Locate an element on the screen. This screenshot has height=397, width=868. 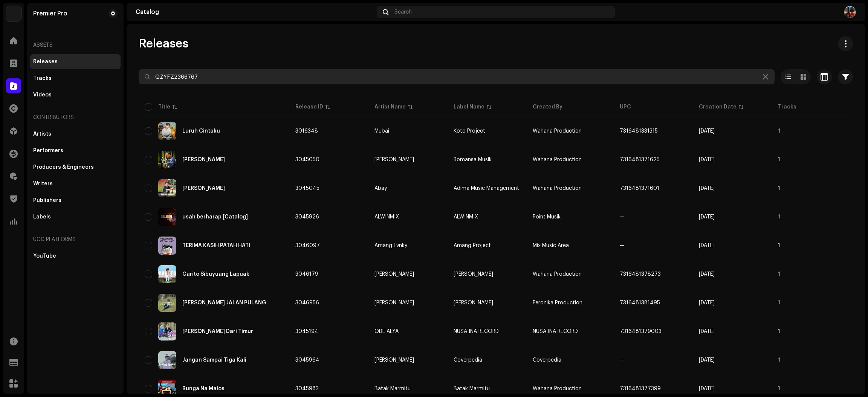
re-m-nav-item: Writers is located at coordinates (75, 184).